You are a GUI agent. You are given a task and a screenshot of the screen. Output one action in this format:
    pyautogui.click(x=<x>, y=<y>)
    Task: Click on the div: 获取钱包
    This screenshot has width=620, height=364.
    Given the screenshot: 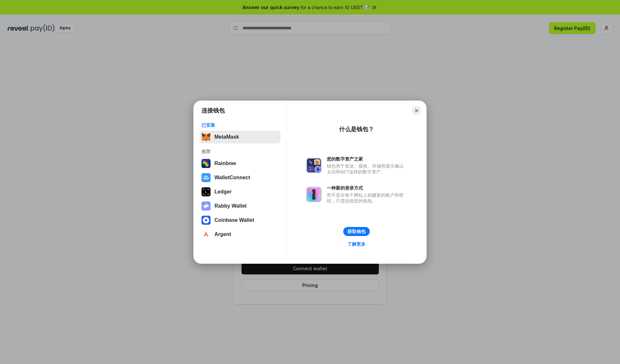 What is the action you would take?
    pyautogui.click(x=357, y=232)
    